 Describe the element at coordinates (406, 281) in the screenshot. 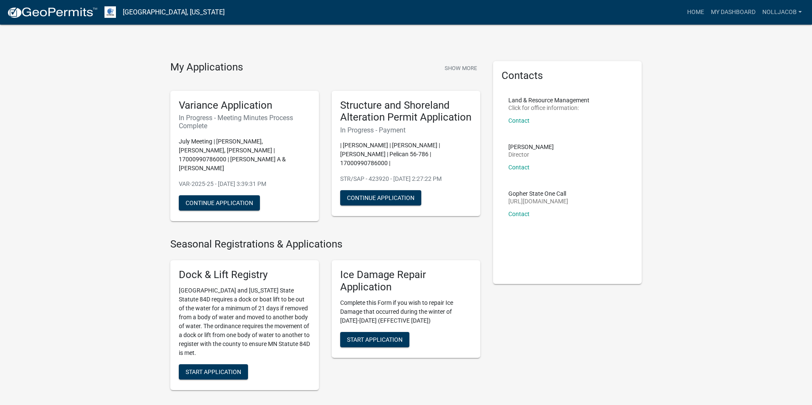

I see `h5: Ice Damage Repair Application` at that location.